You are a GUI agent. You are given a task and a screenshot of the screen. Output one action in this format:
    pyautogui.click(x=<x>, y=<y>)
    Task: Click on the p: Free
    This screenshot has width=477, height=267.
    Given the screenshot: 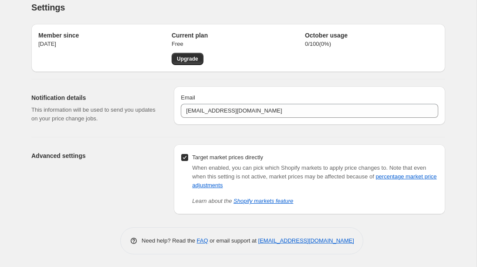 What is the action you would take?
    pyautogui.click(x=238, y=44)
    